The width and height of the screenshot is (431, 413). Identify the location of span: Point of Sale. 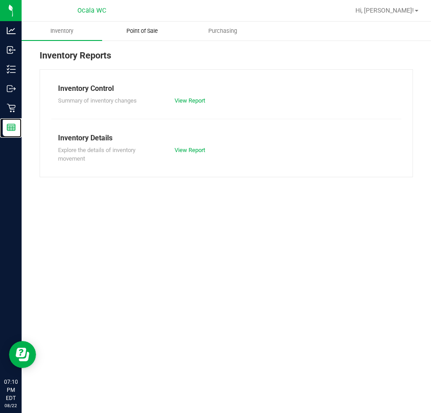
(142, 31).